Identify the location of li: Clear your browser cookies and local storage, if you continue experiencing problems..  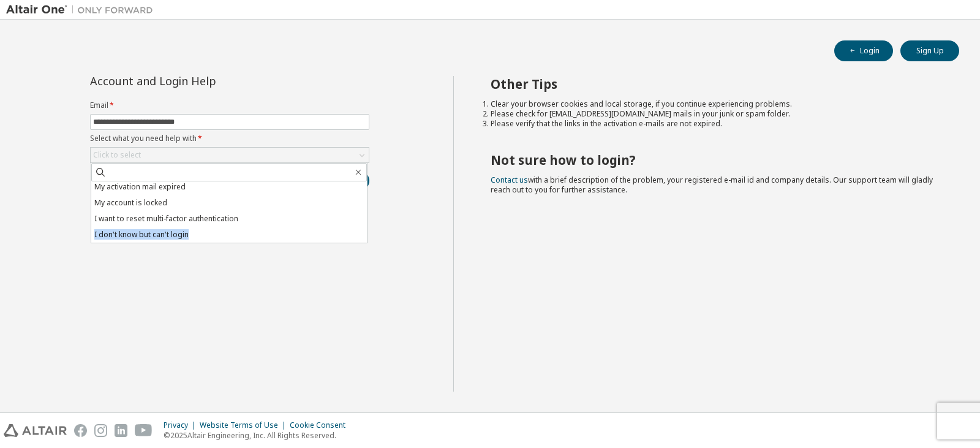
(714, 104).